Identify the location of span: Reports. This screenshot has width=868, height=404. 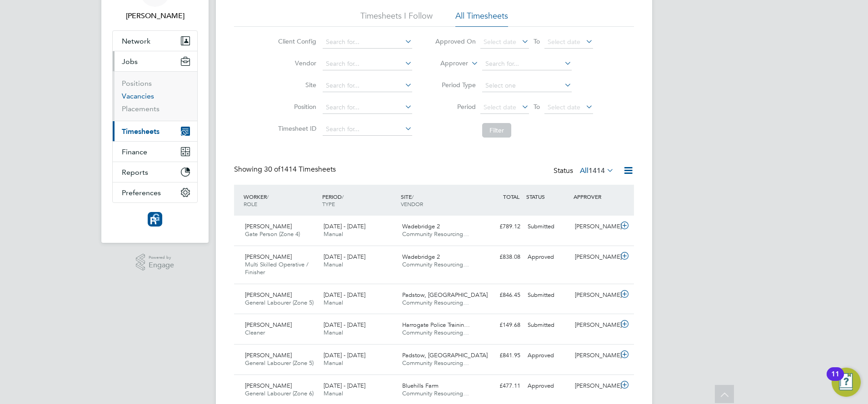
(135, 172).